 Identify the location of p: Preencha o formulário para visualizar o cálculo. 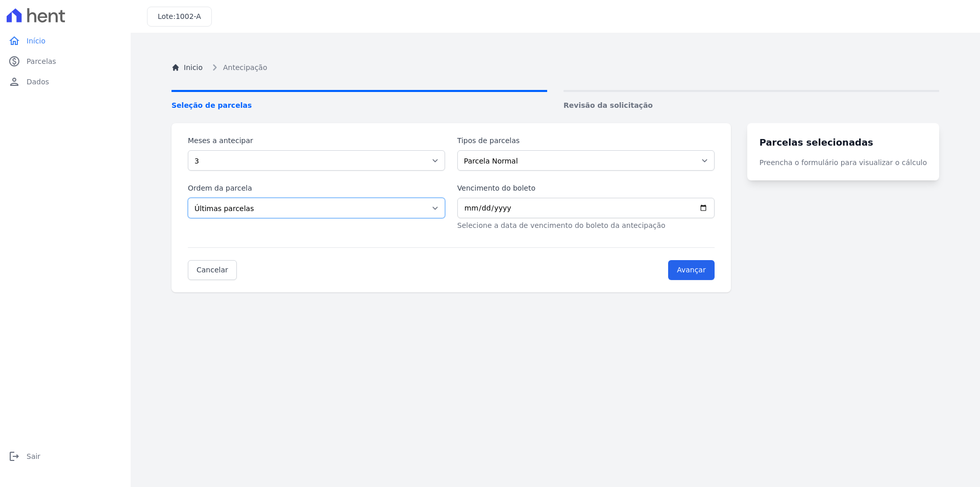
(843, 162).